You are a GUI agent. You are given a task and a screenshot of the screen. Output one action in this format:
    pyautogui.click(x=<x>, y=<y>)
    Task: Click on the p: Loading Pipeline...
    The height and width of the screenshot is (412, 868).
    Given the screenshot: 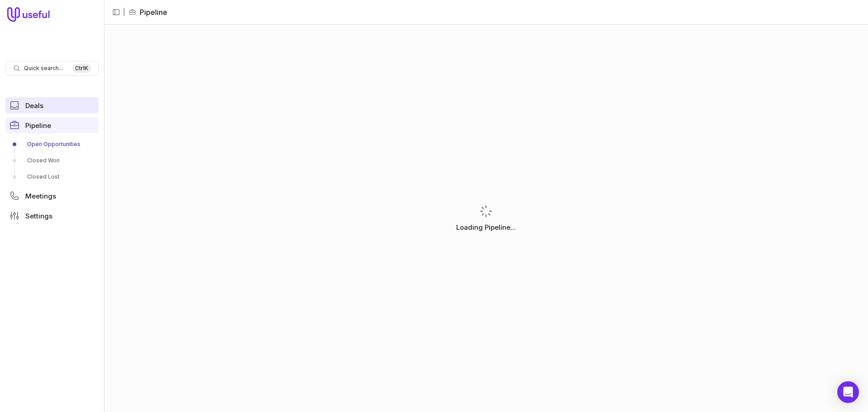 What is the action you would take?
    pyautogui.click(x=486, y=227)
    